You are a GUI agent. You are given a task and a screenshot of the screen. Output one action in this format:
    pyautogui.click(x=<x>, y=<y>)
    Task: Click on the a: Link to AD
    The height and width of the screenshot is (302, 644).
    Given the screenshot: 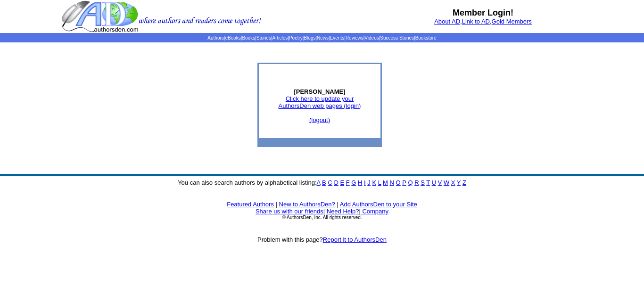 What is the action you would take?
    pyautogui.click(x=476, y=21)
    